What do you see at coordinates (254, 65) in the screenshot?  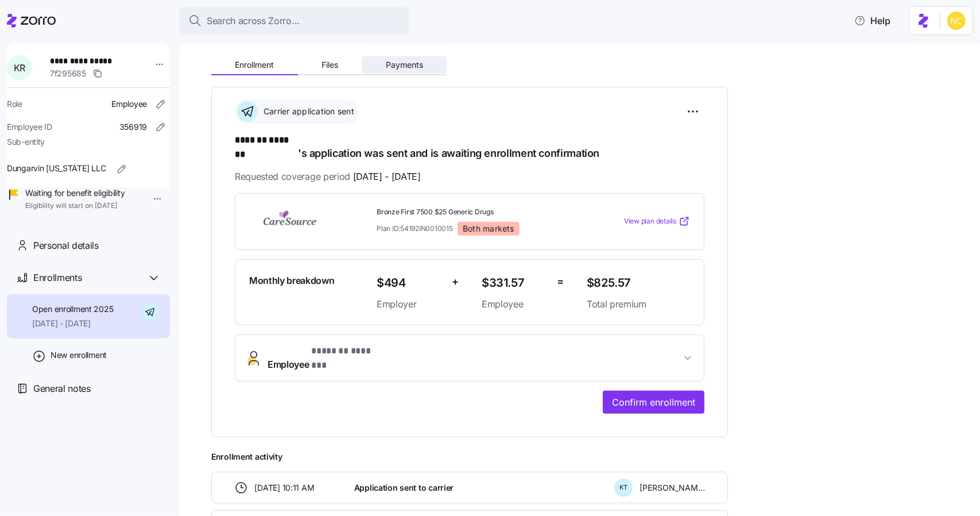 I see `span: Enrollment` at bounding box center [254, 65].